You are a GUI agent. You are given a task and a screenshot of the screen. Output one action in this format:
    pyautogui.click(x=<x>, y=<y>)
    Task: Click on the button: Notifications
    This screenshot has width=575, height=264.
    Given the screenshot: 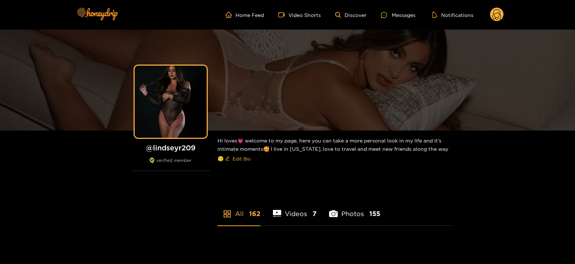 What is the action you would take?
    pyautogui.click(x=453, y=15)
    